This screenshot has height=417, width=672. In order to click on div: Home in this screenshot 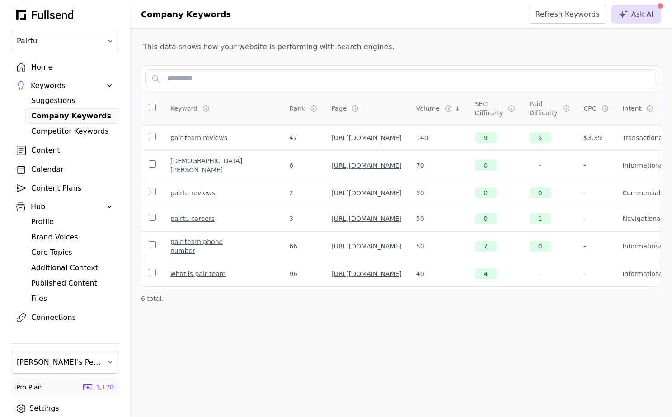, I will do `click(72, 67)`.